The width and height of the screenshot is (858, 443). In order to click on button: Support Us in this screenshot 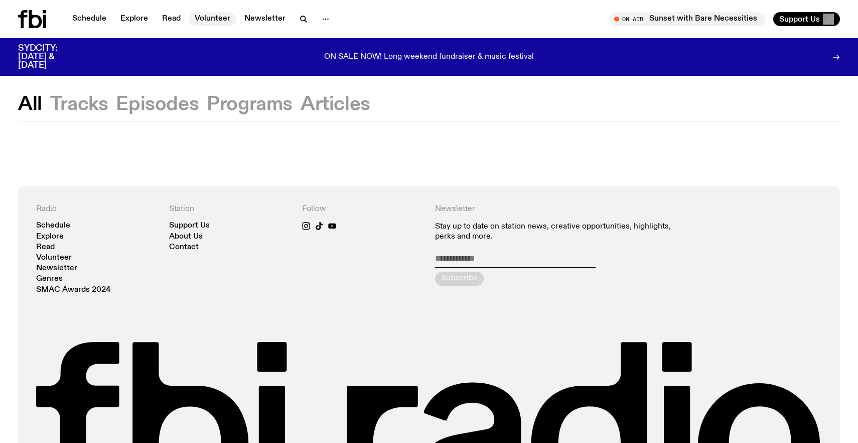, I will do `click(807, 19)`.